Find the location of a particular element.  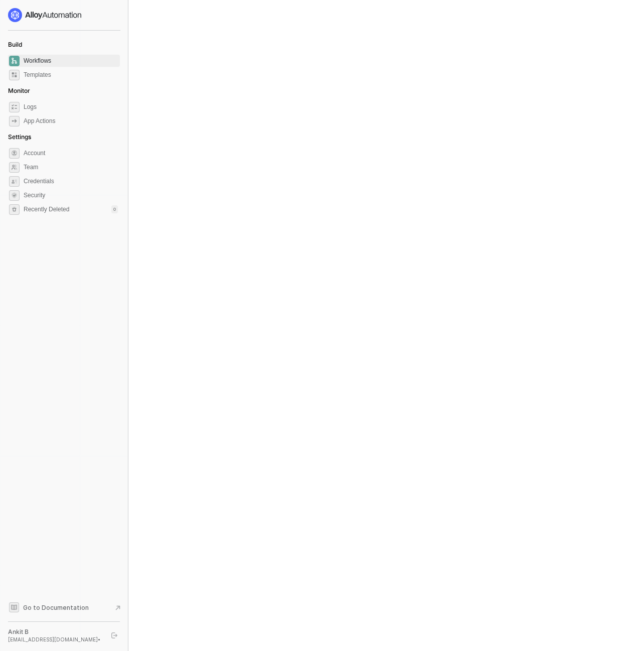

span: Monitor is located at coordinates (19, 90).